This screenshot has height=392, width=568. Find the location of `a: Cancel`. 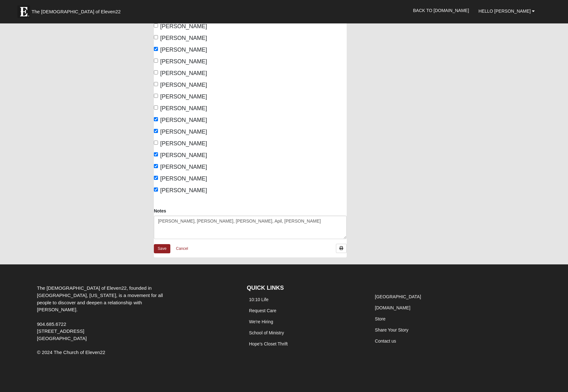

a: Cancel is located at coordinates (182, 248).